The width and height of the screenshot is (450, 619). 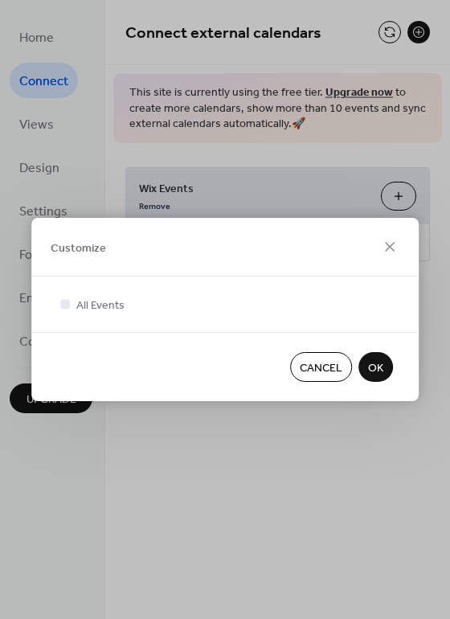 What do you see at coordinates (375, 366) in the screenshot?
I see `button: OK` at bounding box center [375, 366].